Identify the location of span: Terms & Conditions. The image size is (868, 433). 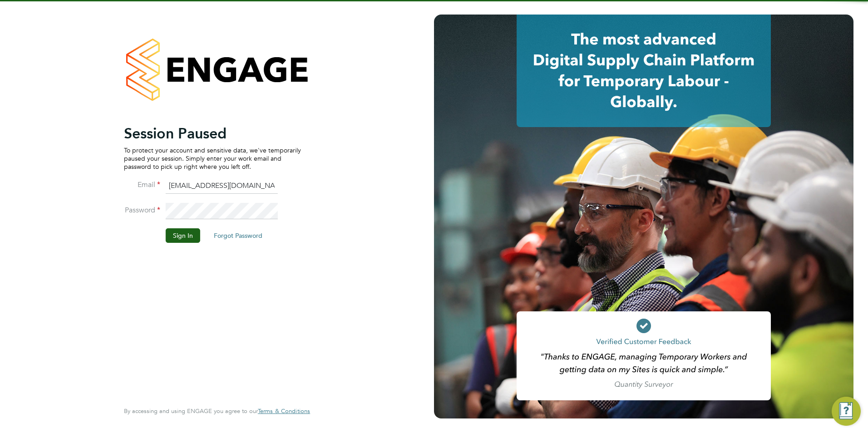
(284, 411).